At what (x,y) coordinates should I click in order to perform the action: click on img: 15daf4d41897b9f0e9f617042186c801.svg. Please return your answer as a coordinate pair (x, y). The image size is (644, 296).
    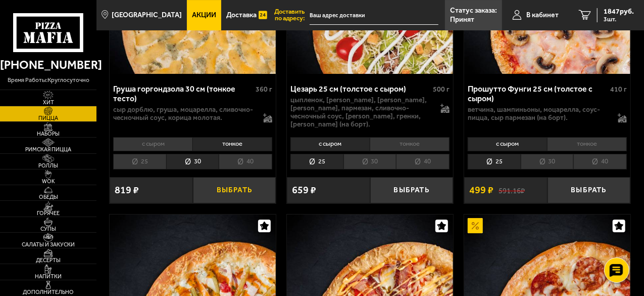
    Looking at the image, I should click on (262, 15).